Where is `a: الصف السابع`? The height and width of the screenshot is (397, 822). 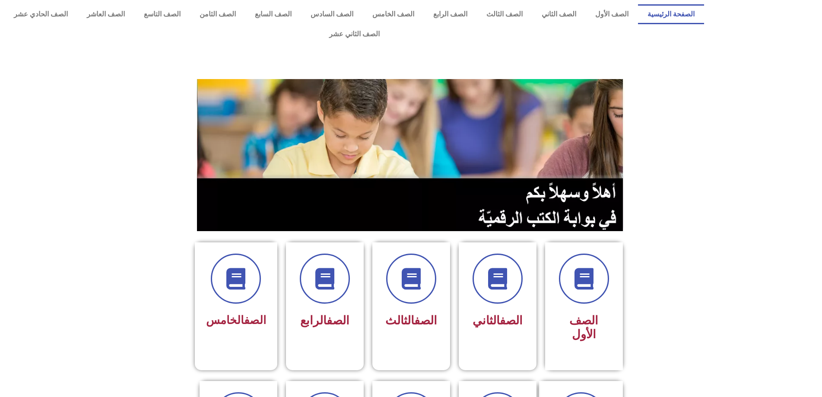
a: الصف السابع is located at coordinates (273, 14).